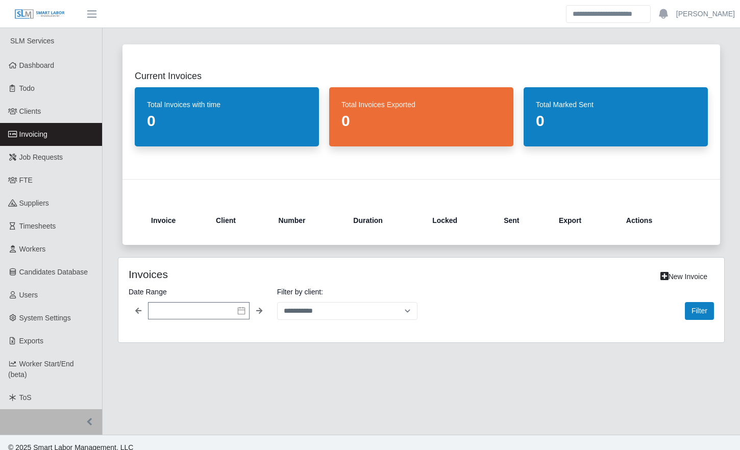 This screenshot has height=450, width=740. I want to click on a: New Invoice, so click(684, 277).